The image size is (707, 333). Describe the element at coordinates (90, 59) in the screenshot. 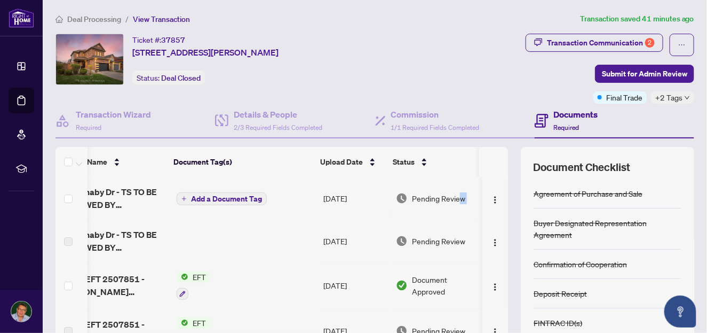

I see `img: IMG-N12127586_1.jpg` at that location.